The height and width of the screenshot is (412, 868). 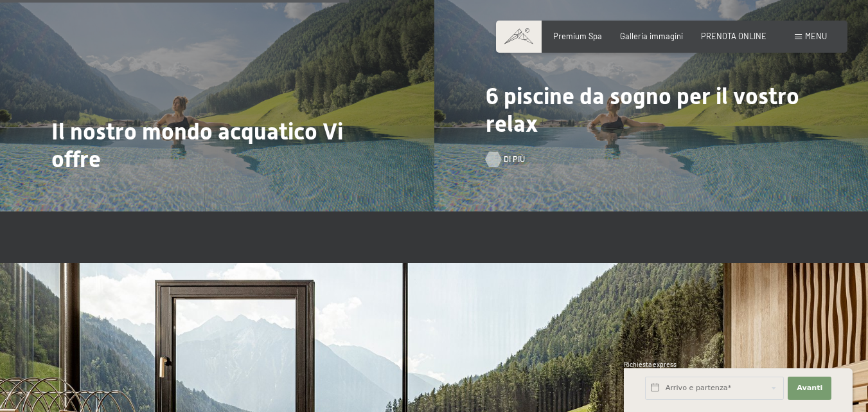 What do you see at coordinates (810, 388) in the screenshot?
I see `button: Avanti` at bounding box center [810, 388].